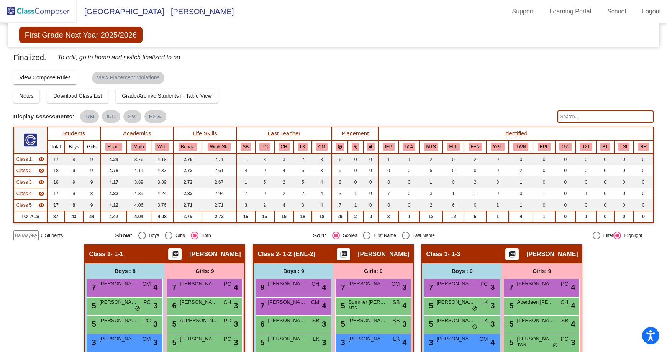  What do you see at coordinates (137, 133) in the screenshot?
I see `th: Academics` at bounding box center [137, 133].